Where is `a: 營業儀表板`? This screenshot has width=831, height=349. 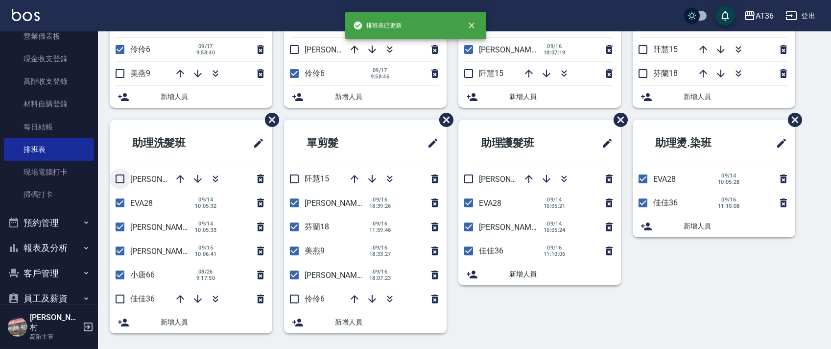 a: 營業儀表板 is located at coordinates (49, 36).